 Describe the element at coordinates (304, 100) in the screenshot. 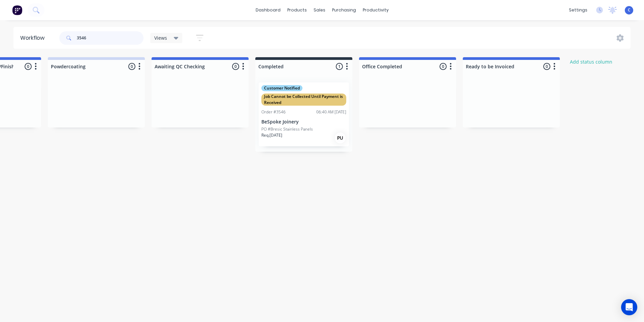

I see `div: Job Cannot be Collected Until Payment is Received` at that location.